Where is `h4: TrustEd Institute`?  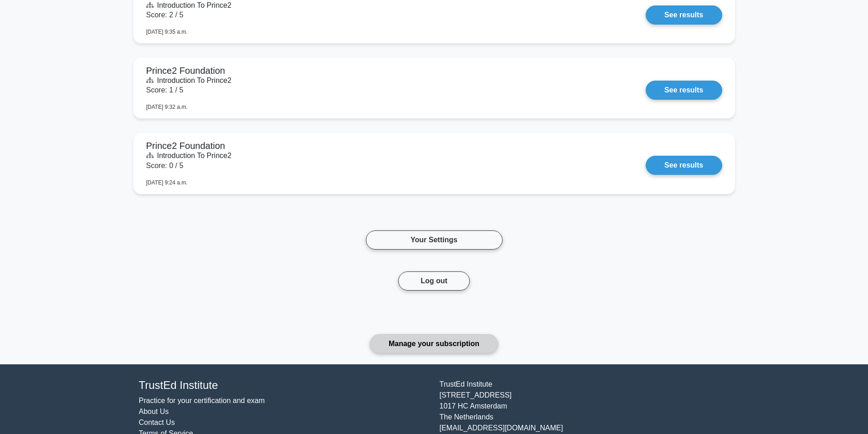
h4: TrustEd Institute is located at coordinates (284, 385).